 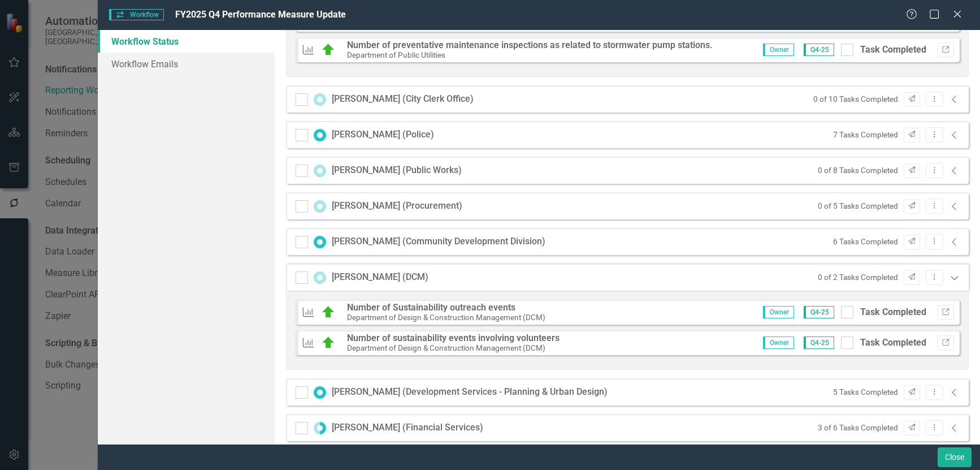 What do you see at coordinates (136, 14) in the screenshot?
I see `span: Workflow` at bounding box center [136, 14].